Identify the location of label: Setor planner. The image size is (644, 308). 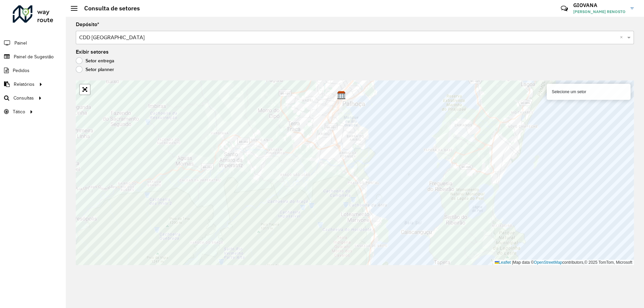
(95, 69).